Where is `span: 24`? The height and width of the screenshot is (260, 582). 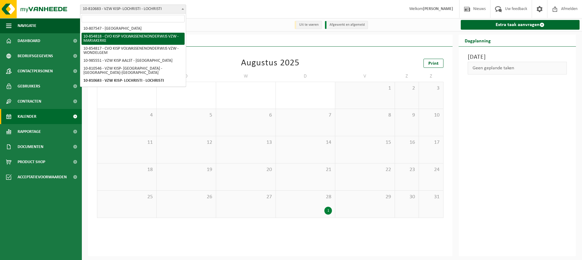
span: 24 is located at coordinates (431, 170).